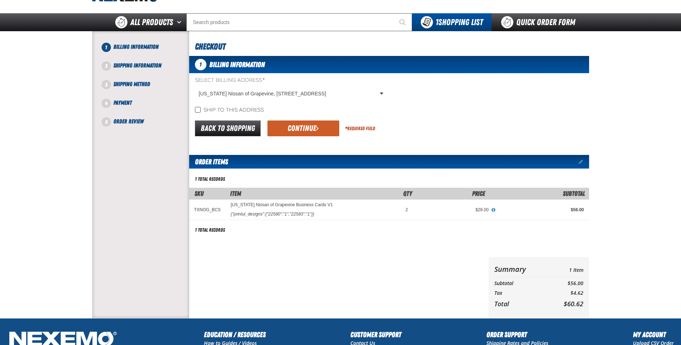  What do you see at coordinates (360, 129) in the screenshot?
I see `div: Required Field` at bounding box center [360, 129].